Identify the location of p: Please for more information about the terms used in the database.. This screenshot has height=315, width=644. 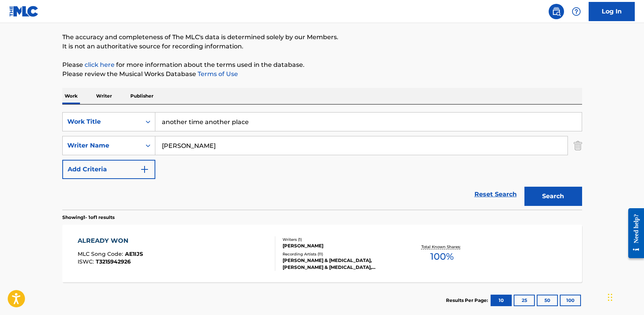
(322, 65).